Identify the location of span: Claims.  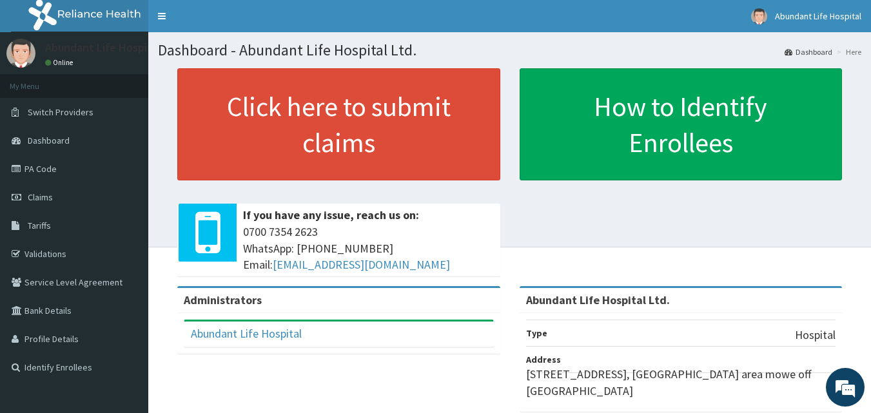
(40, 197).